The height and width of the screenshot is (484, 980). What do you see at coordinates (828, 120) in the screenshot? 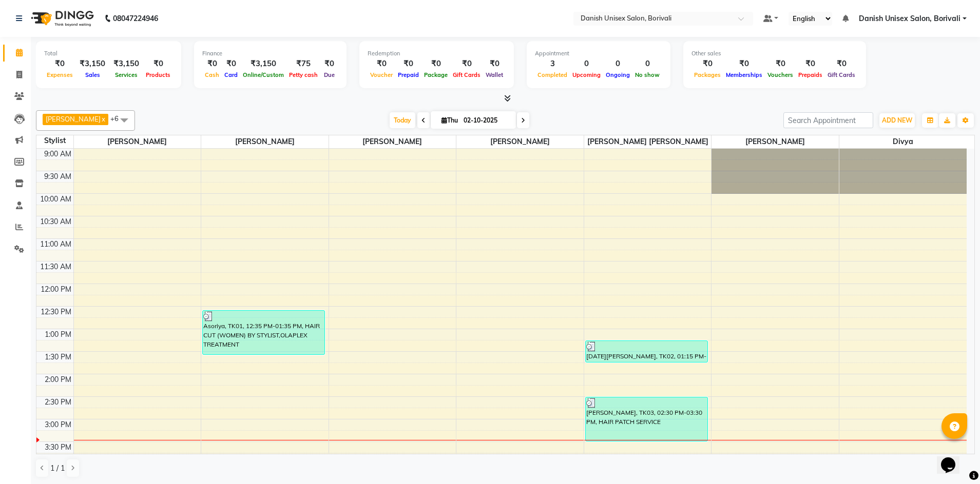
I see `input: Search Appointment` at bounding box center [828, 120].